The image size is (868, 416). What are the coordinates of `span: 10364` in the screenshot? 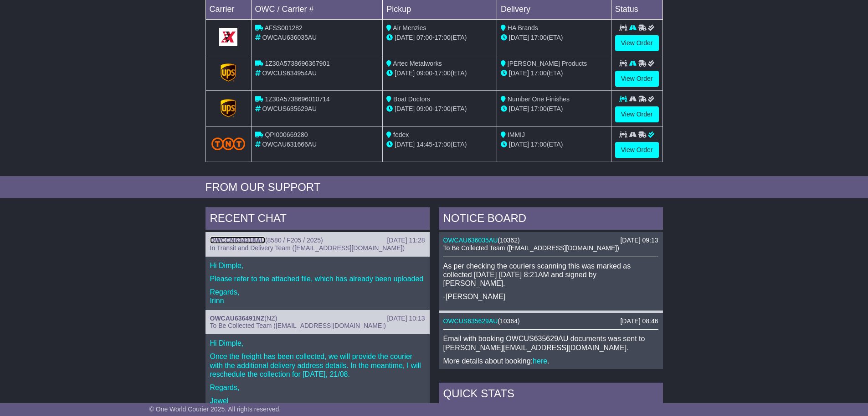 It's located at (509, 321).